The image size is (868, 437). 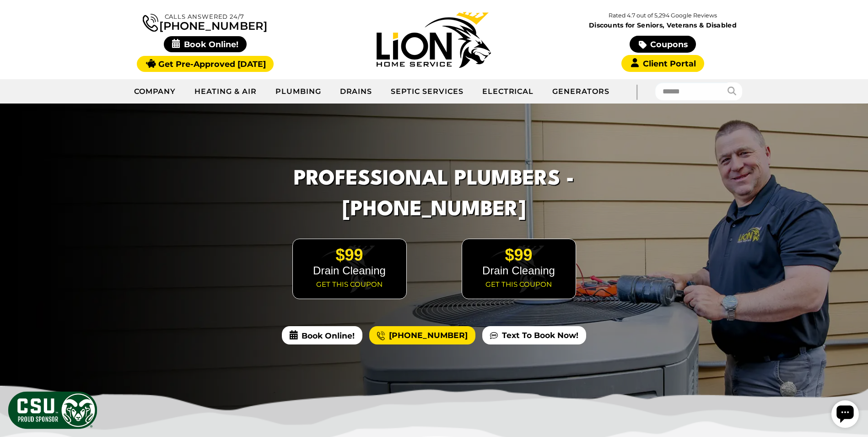 What do you see at coordinates (427, 91) in the screenshot?
I see `a: Septic Services` at bounding box center [427, 91].